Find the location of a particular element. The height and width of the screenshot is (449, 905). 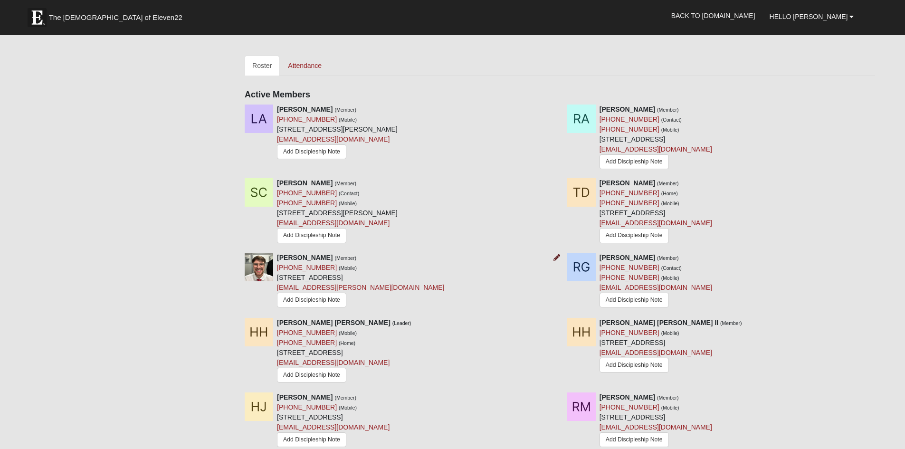

img: Eleven22 logo is located at coordinates (37, 18).